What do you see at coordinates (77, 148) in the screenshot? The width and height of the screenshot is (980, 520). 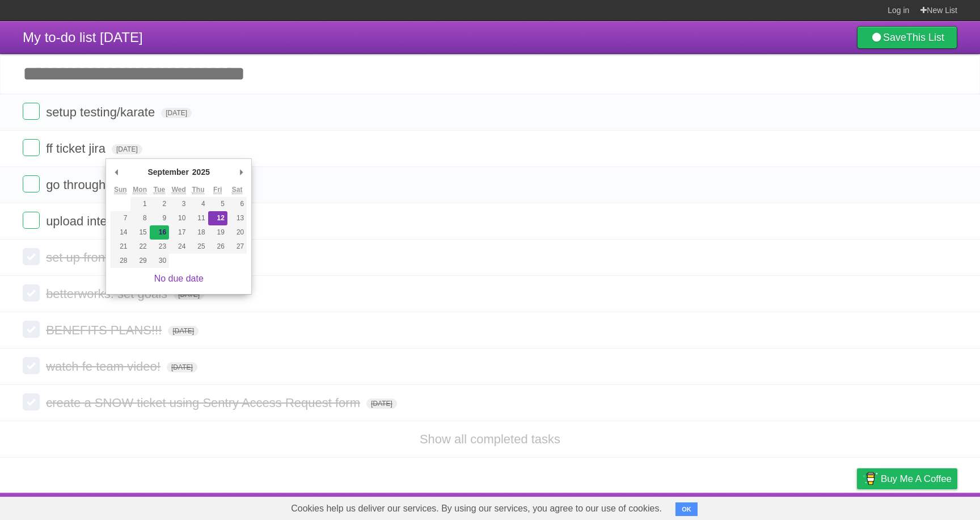 I see `span: ff ticket jira` at bounding box center [77, 148].